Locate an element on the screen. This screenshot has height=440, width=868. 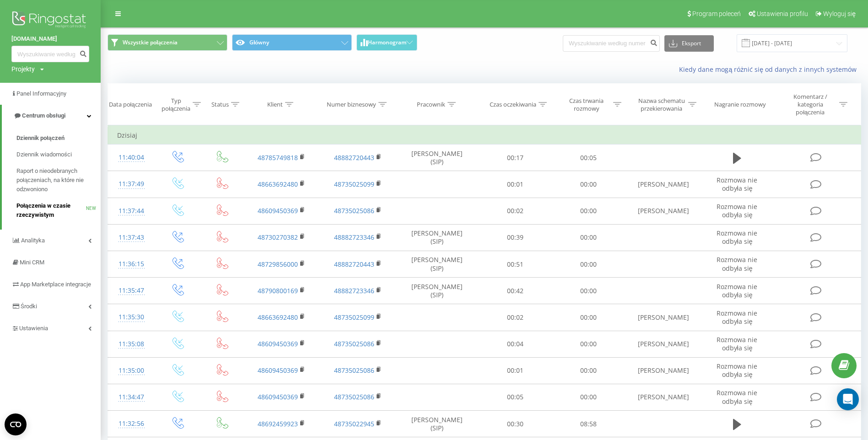
div: Pracownik is located at coordinates (431, 104).